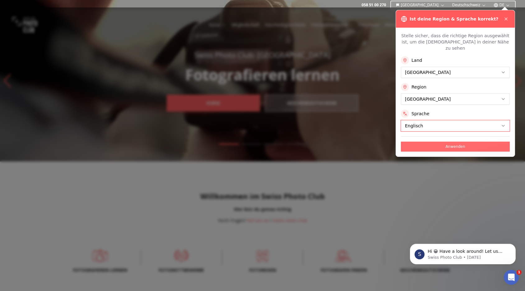 The width and height of the screenshot is (525, 291). I want to click on span: 1, so click(519, 273).